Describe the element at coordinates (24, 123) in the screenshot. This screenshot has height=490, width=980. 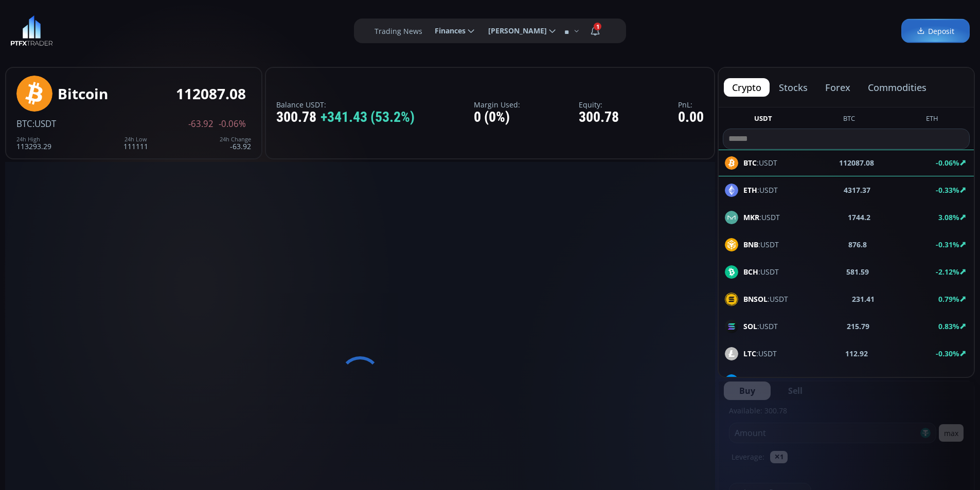
I see `span: BTC` at that location.